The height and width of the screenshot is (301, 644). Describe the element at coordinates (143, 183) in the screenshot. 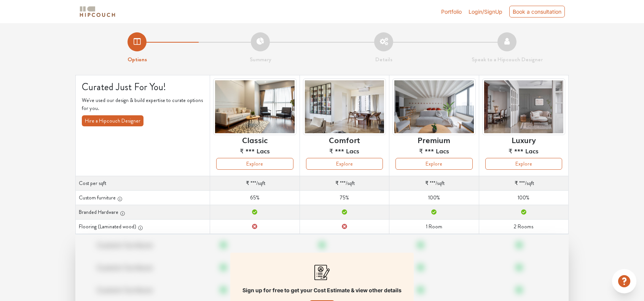

I see `th: Cost per sqft` at that location.